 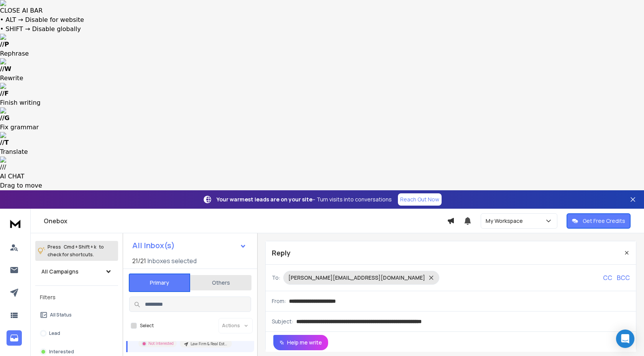 What do you see at coordinates (598, 221) in the screenshot?
I see `button: Get Free Credits` at bounding box center [598, 221].